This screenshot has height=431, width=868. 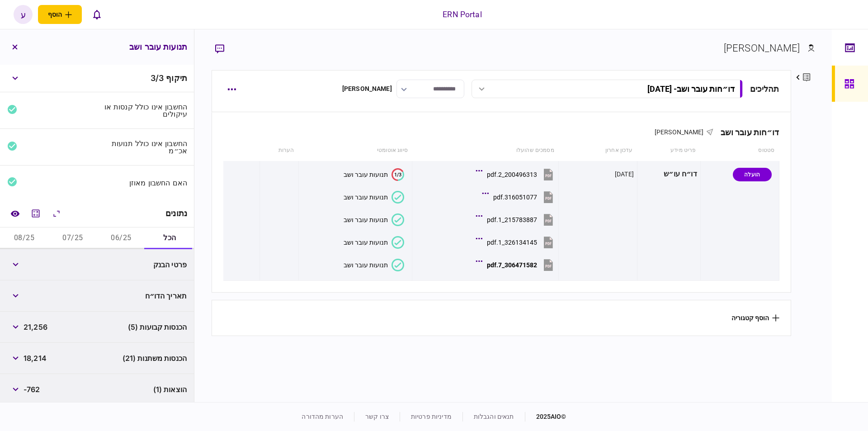 What do you see at coordinates (546, 416) in the screenshot?
I see `div: © 2025 AIO` at bounding box center [546, 416].